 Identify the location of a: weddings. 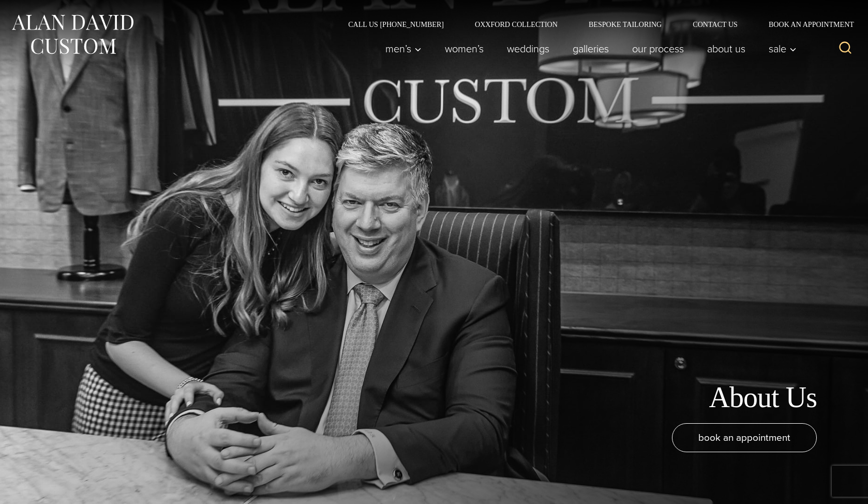
(528, 48).